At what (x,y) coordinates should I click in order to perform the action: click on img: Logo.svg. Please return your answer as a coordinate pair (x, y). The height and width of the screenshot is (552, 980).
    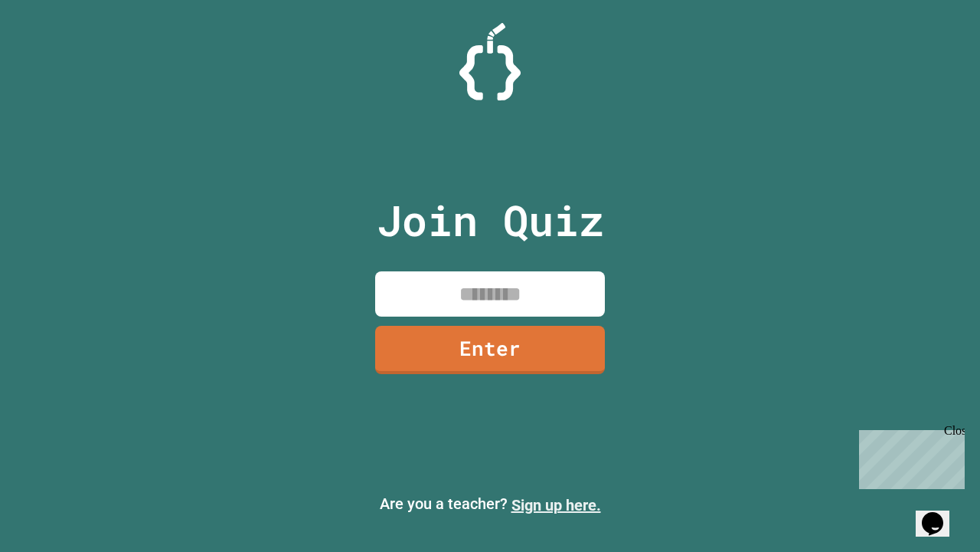
    Looking at the image, I should click on (490, 61).